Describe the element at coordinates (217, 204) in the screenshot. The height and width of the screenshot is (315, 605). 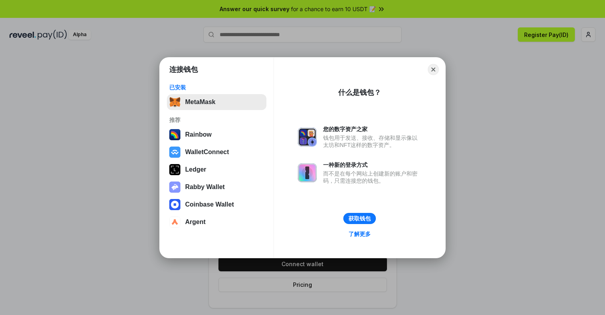
I see `button: Coinbase Wallet` at that location.